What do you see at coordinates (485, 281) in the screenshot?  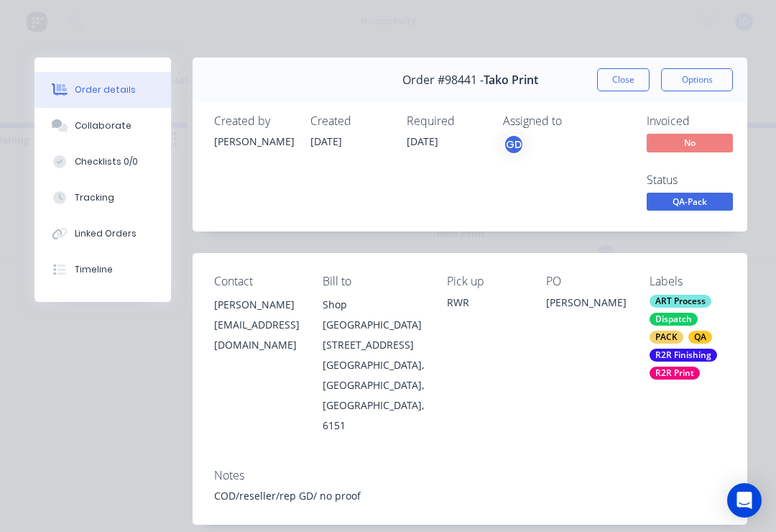 I see `div: Pick up` at bounding box center [485, 281].